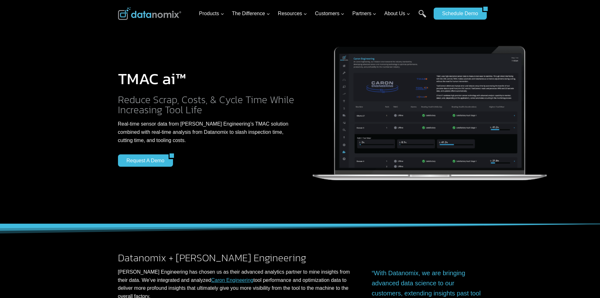 The width and height of the screenshot is (600, 298). What do you see at coordinates (397, 14) in the screenshot?
I see `span: About Us` at bounding box center [397, 14].